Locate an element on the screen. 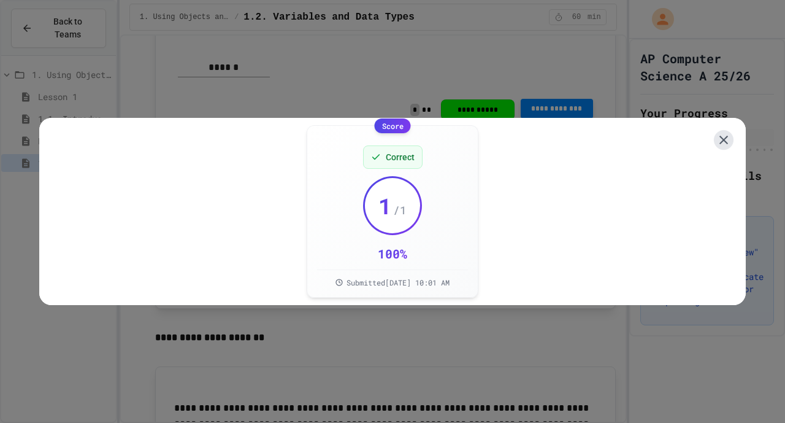 This screenshot has height=423, width=785. span: / 1 is located at coordinates (400, 210).